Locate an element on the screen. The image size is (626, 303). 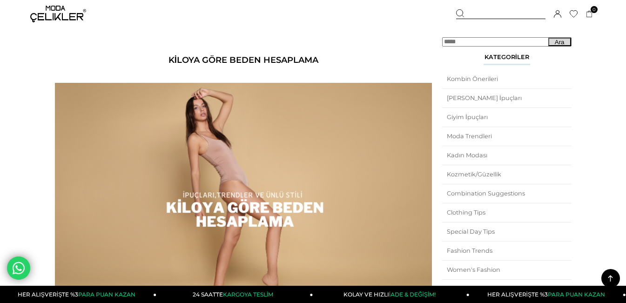
a: Kozmetik/Güzellik is located at coordinates (507, 175).